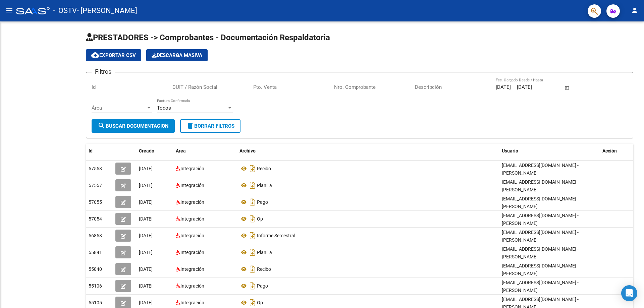  Describe the element at coordinates (190, 126) in the screenshot. I see `mat-icon: delete` at that location.